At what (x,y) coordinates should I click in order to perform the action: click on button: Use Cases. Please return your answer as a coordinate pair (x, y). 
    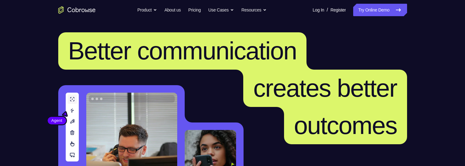
    Looking at the image, I should click on (221, 10).